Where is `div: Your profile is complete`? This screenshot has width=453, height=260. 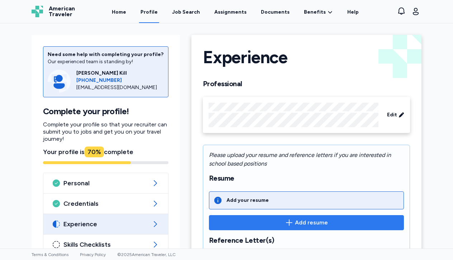
div: Your profile is complete is located at coordinates (106, 152).